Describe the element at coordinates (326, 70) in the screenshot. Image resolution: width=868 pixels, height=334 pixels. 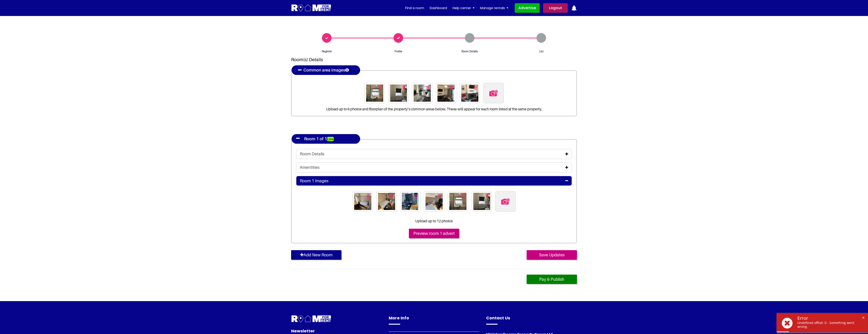
I see `h4: Common area images` at that location.